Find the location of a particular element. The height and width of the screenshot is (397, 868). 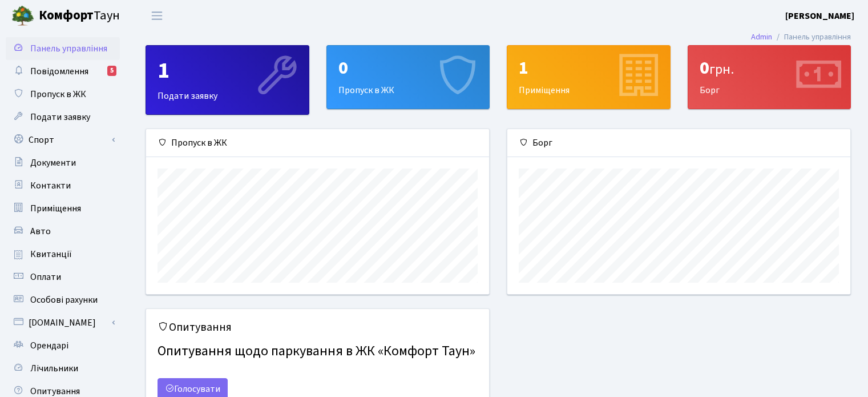

div: 5 is located at coordinates (112, 71).